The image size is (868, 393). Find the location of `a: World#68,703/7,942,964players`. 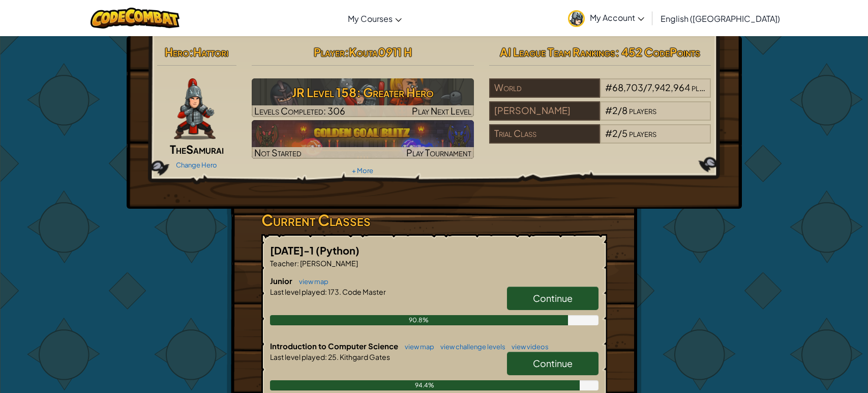

a: World#68,703/7,942,964players is located at coordinates (600, 94).